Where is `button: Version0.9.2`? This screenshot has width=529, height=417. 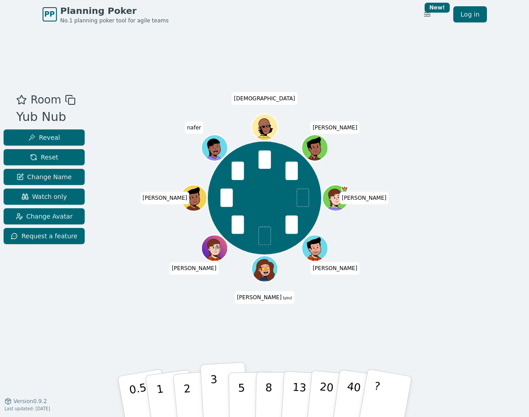 button: Version0.9.2 is located at coordinates (26, 401).